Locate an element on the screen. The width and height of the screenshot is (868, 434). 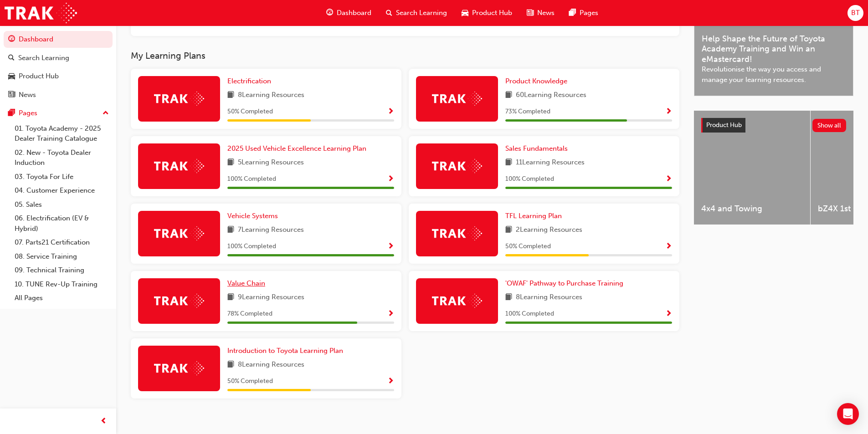
a: 2025 Used Vehicle Excellence Learning Plan is located at coordinates (299, 148).